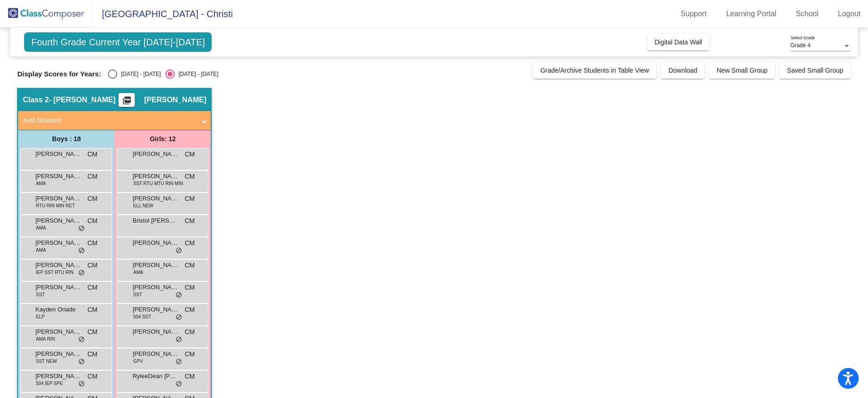 The image size is (868, 398). Describe the element at coordinates (141, 317) in the screenshot. I see `span: 504 SST` at that location.